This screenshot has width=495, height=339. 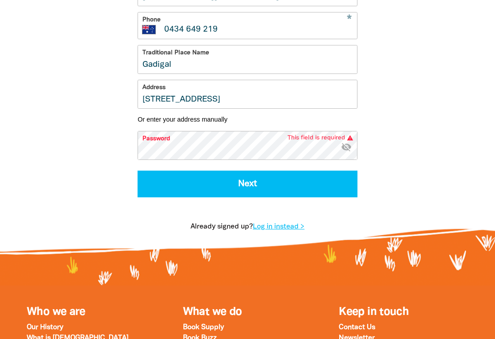 I want to click on button: Or enter your address manually, so click(x=247, y=119).